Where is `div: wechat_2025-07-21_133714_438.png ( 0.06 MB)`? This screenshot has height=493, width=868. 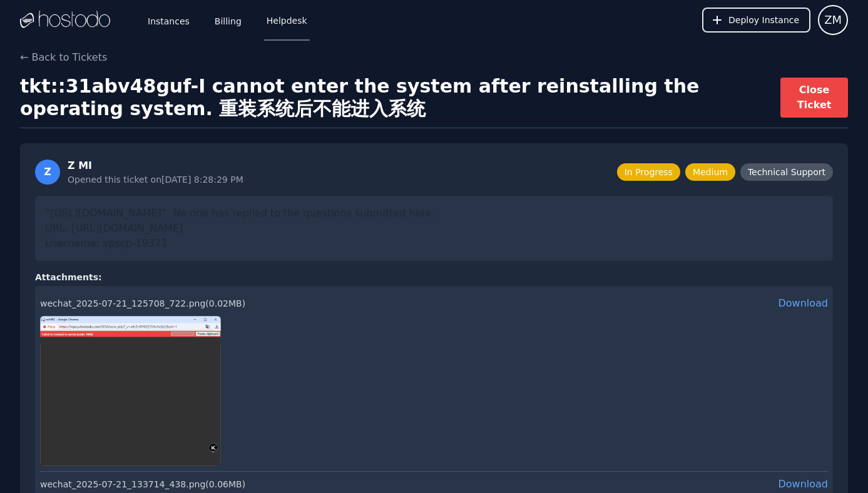
div: wechat_2025-07-21_133714_438.png ( 0.06 MB) is located at coordinates (143, 484).